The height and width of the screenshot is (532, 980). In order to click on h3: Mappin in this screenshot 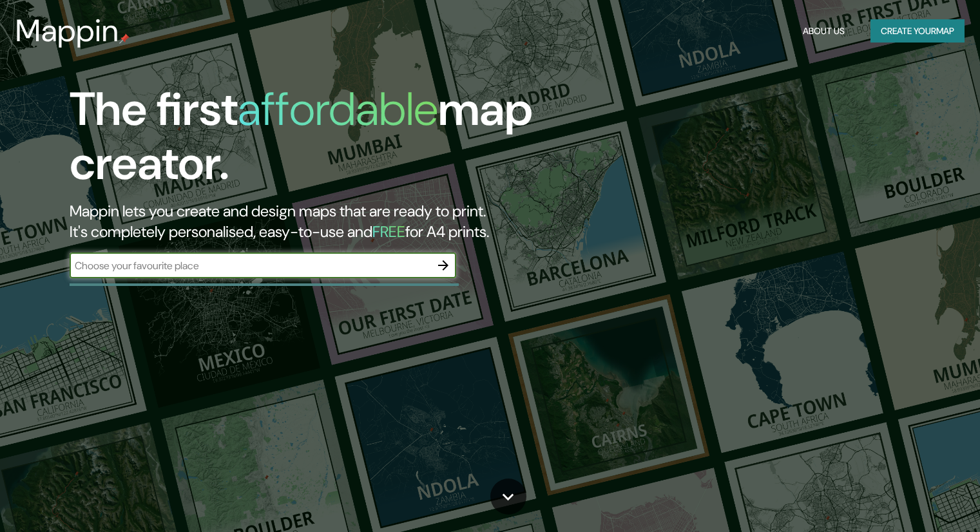, I will do `click(67, 31)`.